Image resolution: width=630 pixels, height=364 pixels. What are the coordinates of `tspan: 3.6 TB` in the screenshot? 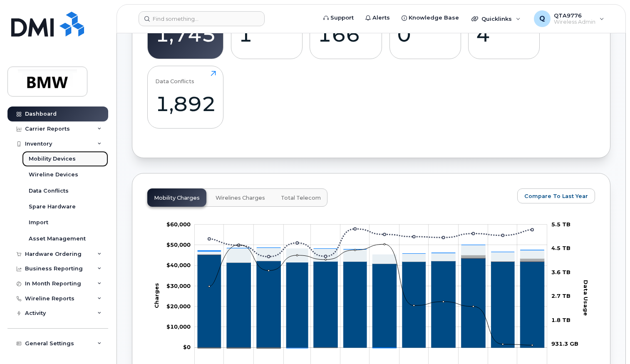 It's located at (561, 272).